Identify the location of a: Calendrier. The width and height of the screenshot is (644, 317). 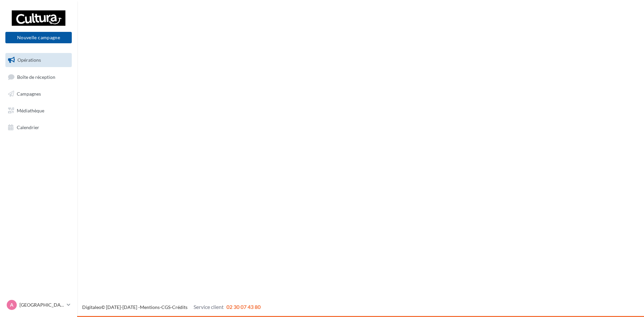
(39, 127).